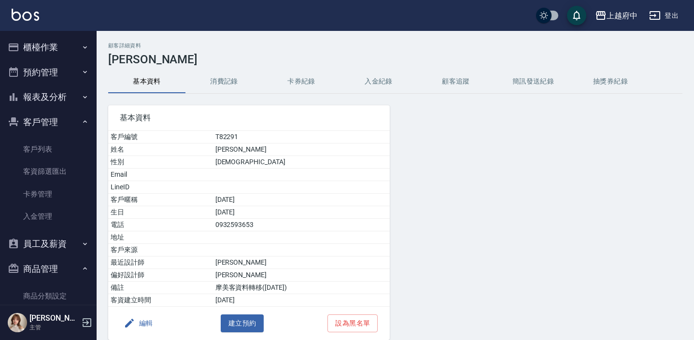 The image size is (694, 340). Describe the element at coordinates (160, 200) in the screenshot. I see `td: 客戶暱稱` at that location.